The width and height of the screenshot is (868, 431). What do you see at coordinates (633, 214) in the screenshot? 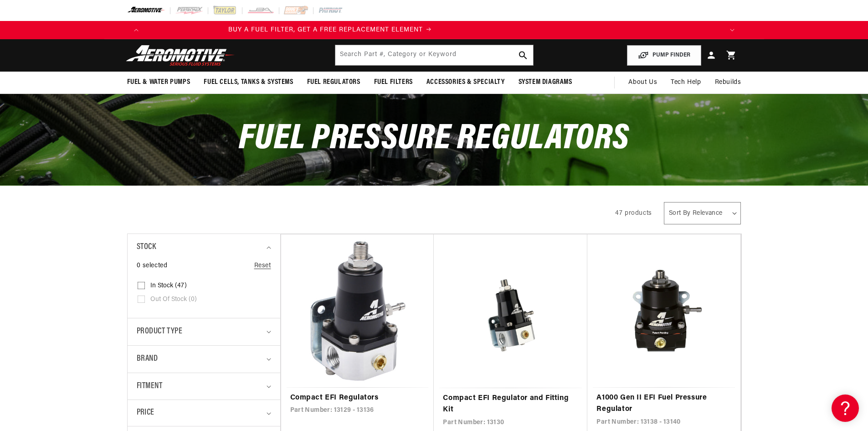
I see `span: 47 products` at bounding box center [633, 214].